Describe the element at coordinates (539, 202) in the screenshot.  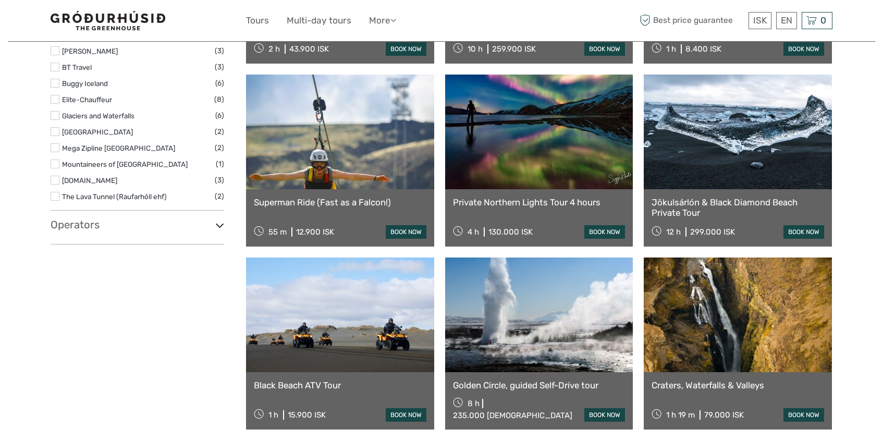
I see `a: Private Northern Lights Tour 4 hours` at that location.